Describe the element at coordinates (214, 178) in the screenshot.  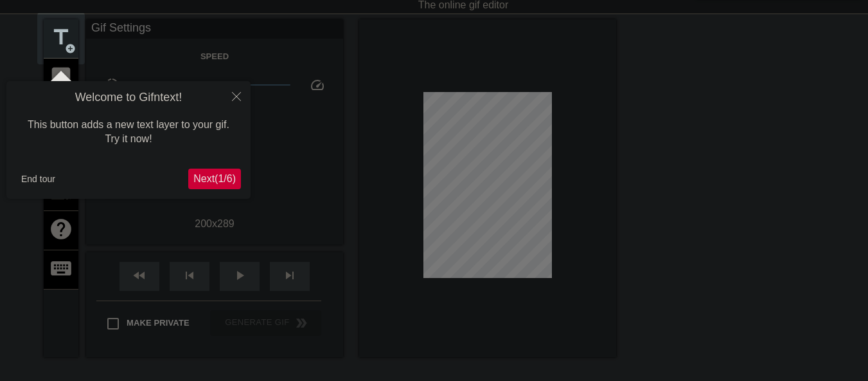
I see `span: Next ( 1 / 6 )` at that location.